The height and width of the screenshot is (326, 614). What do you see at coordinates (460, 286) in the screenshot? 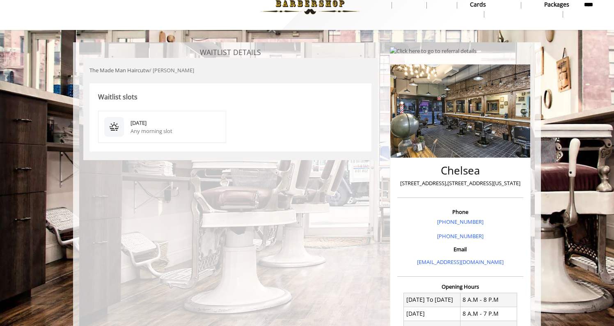
I see `h3: Opening Hours` at bounding box center [460, 286].